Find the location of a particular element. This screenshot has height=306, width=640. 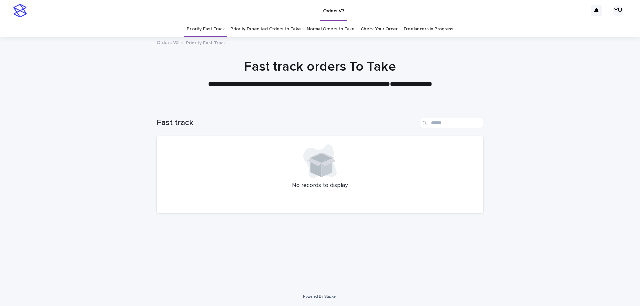

img: stacker-logo-s-only.png is located at coordinates (20, 11).